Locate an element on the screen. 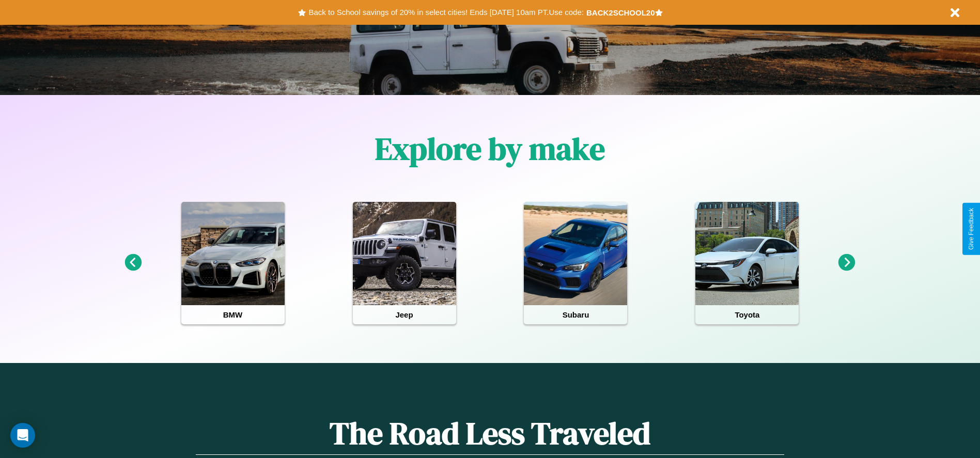 Image resolution: width=980 pixels, height=458 pixels. b: BACK2SCHOOL20 is located at coordinates (621, 12).